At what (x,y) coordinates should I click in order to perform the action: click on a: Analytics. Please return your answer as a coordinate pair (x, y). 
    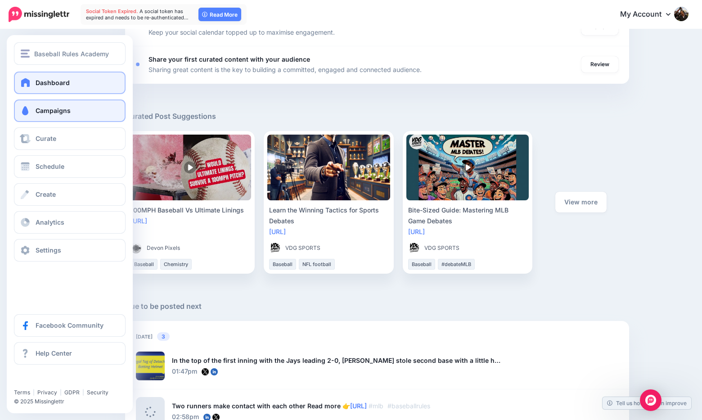
    Looking at the image, I should click on (70, 222).